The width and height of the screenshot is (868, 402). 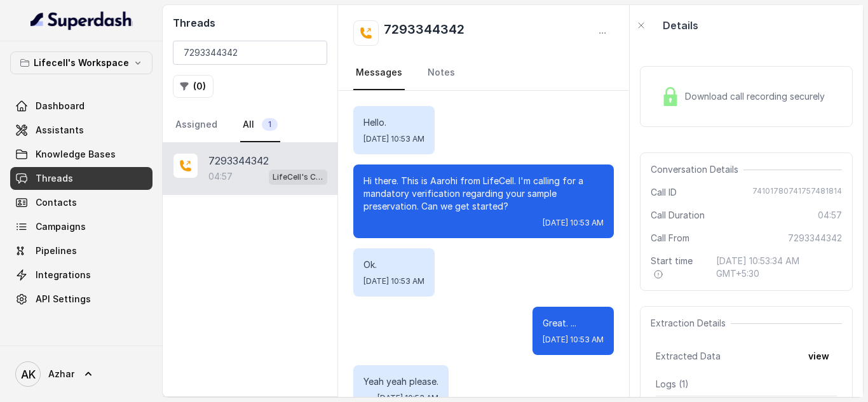 What do you see at coordinates (81, 154) in the screenshot?
I see `a: Knowledge Bases` at bounding box center [81, 154].